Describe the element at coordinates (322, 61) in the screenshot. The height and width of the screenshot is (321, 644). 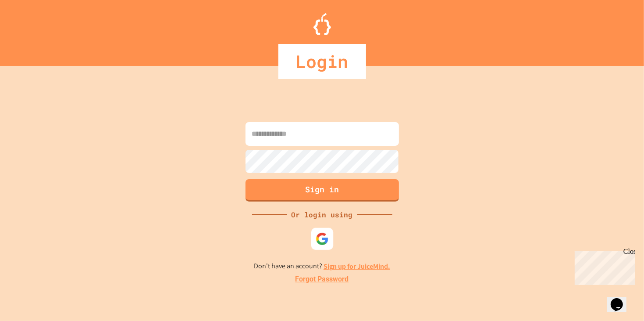
I see `div: Login` at that location.